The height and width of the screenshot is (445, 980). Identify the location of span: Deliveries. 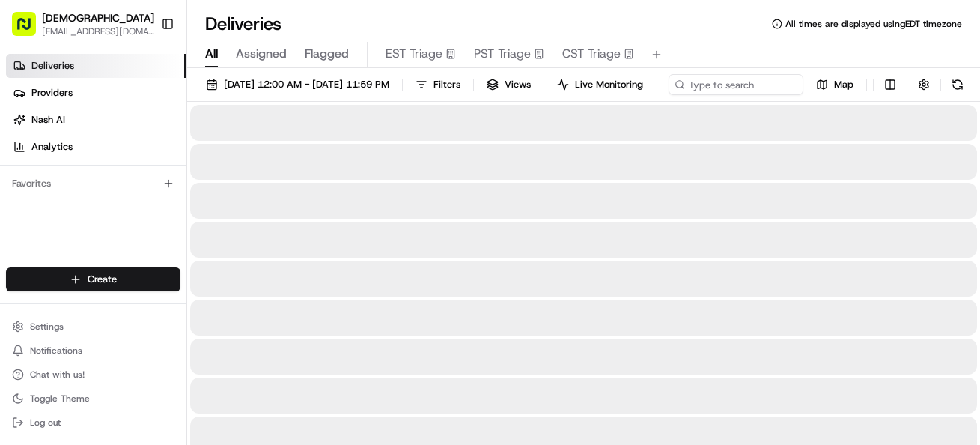
(53, 66).